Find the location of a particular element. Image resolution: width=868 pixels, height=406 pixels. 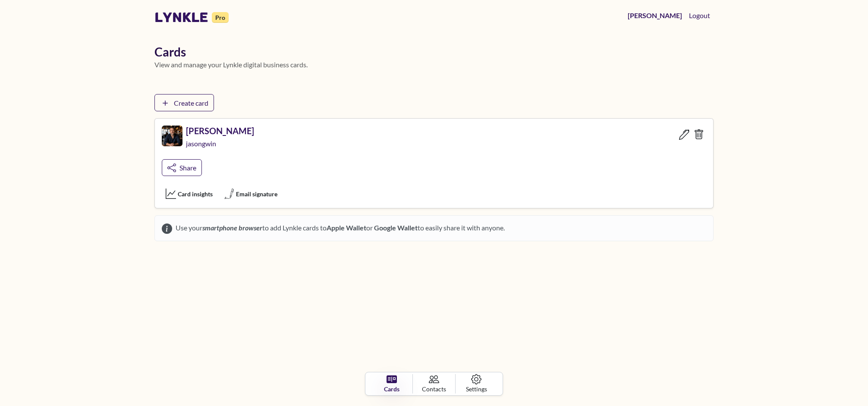

strong: Google Wallet is located at coordinates (396, 227).